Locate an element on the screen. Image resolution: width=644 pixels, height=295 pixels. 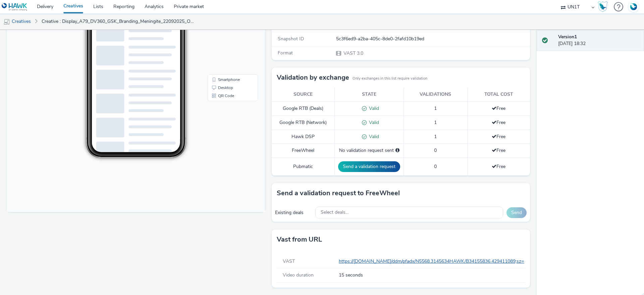
div: No validation request sent is located at coordinates (369, 151).